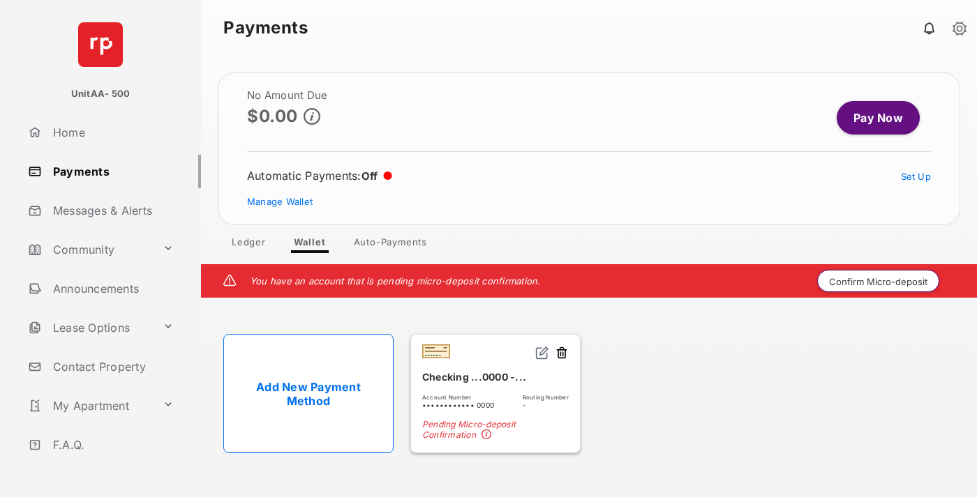  I want to click on span: Account Number, so click(458, 398).